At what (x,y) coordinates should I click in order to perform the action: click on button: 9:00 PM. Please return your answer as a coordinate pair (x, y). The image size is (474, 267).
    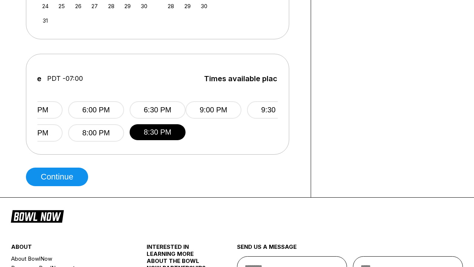
    Looking at the image, I should click on (213, 110).